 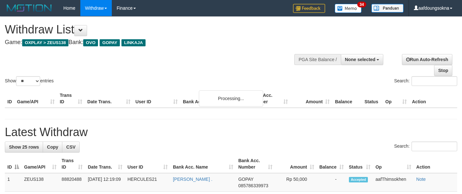 I want to click on th: Balance, so click(x=347, y=98).